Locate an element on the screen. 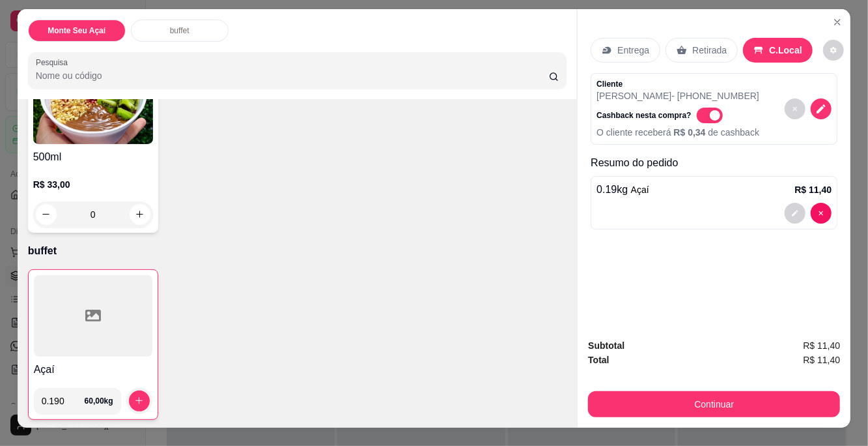 The height and width of the screenshot is (446, 868). p: R$ 33,00 is located at coordinates (93, 185).